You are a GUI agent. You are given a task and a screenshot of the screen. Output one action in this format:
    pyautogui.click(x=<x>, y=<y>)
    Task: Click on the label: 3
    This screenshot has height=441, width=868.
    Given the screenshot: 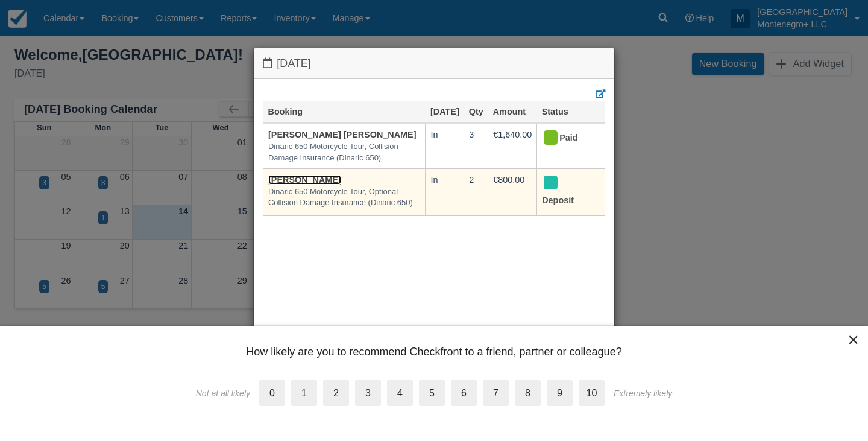 What is the action you would take?
    pyautogui.click(x=368, y=393)
    